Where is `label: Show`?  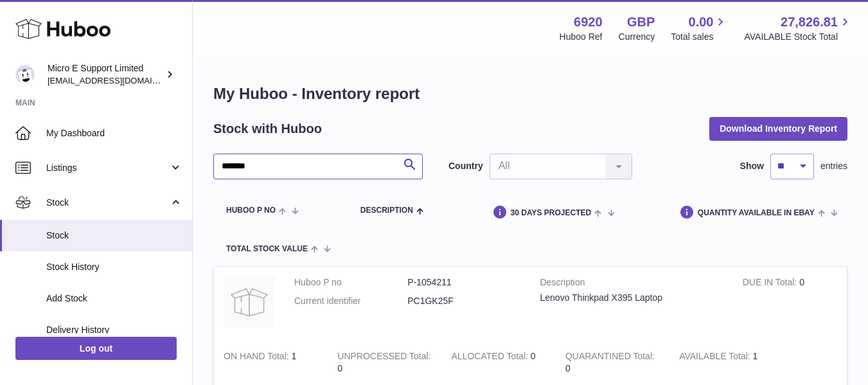 label: Show is located at coordinates (752, 166).